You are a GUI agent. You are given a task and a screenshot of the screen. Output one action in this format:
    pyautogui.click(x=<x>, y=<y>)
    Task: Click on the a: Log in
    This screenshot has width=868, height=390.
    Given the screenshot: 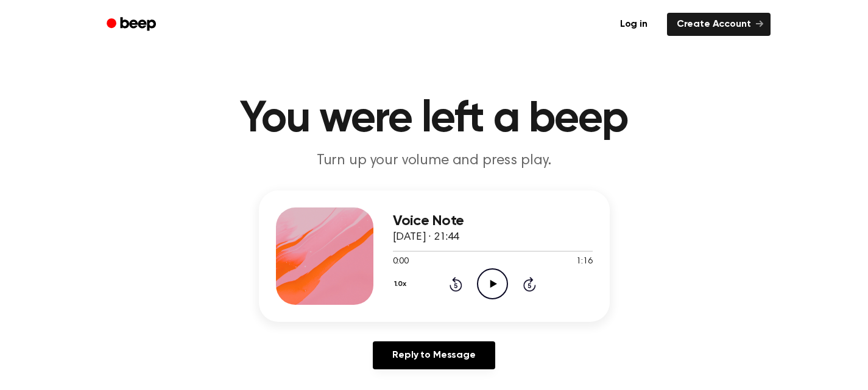 What is the action you would take?
    pyautogui.click(x=633, y=24)
    